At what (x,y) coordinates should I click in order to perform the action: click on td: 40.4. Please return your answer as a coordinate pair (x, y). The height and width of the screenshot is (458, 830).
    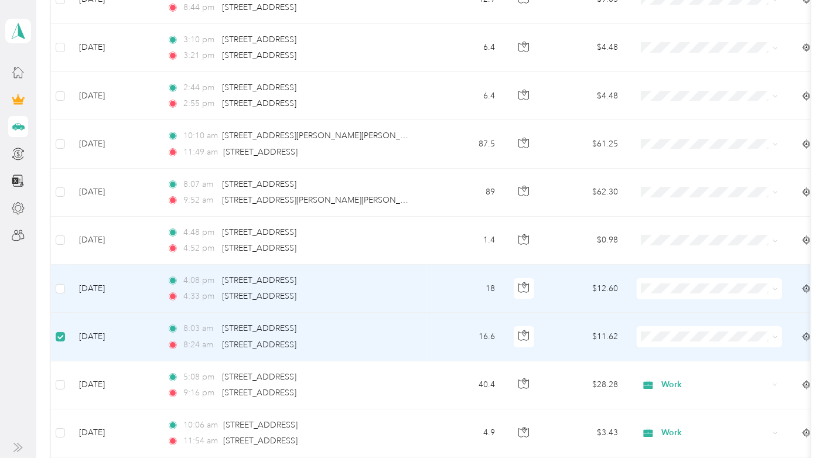
    Looking at the image, I should click on (465, 385).